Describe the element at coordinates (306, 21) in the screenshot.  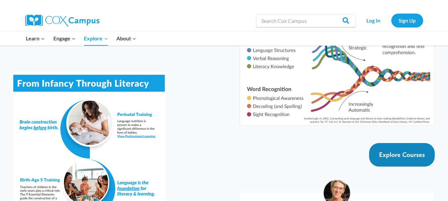
I see `input: Search Cox Campus` at that location.